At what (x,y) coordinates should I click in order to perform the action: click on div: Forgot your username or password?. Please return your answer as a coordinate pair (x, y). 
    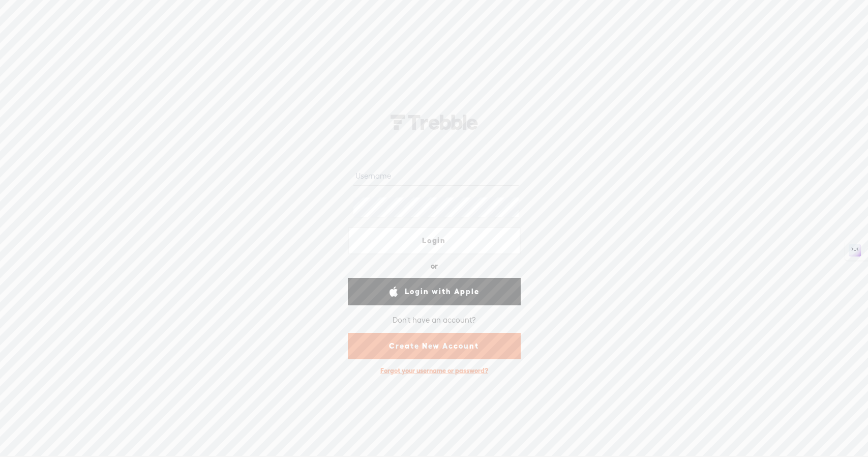
    Looking at the image, I should click on (434, 371).